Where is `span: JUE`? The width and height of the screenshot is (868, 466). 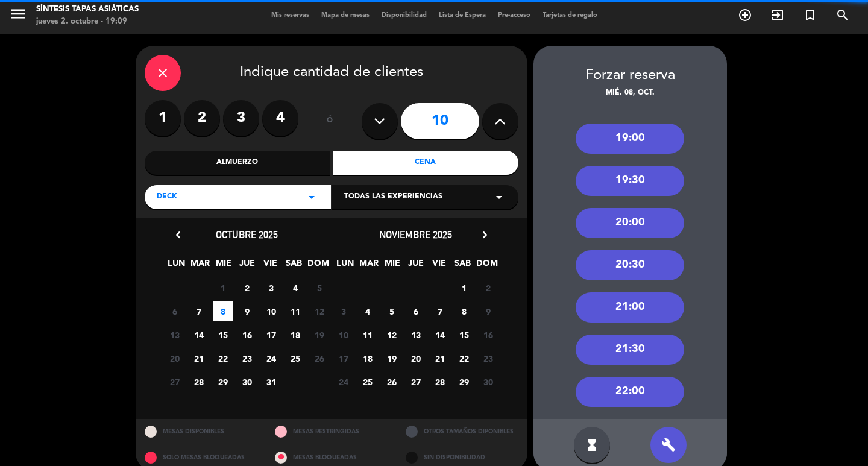
span: JUE is located at coordinates (247, 266).